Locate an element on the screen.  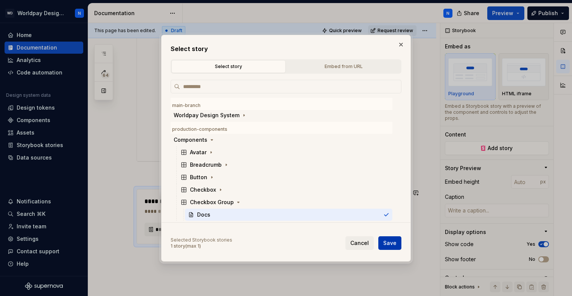
div: 1 story (max 1) is located at coordinates (201, 246).